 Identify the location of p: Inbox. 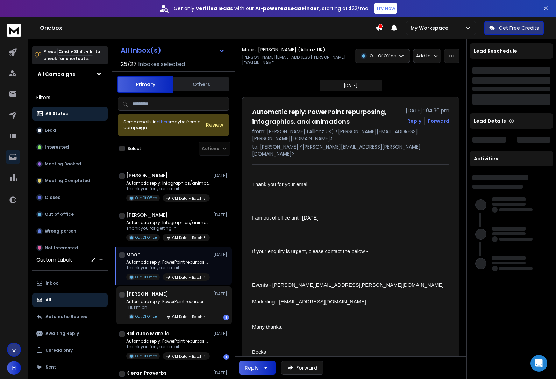
(51, 283).